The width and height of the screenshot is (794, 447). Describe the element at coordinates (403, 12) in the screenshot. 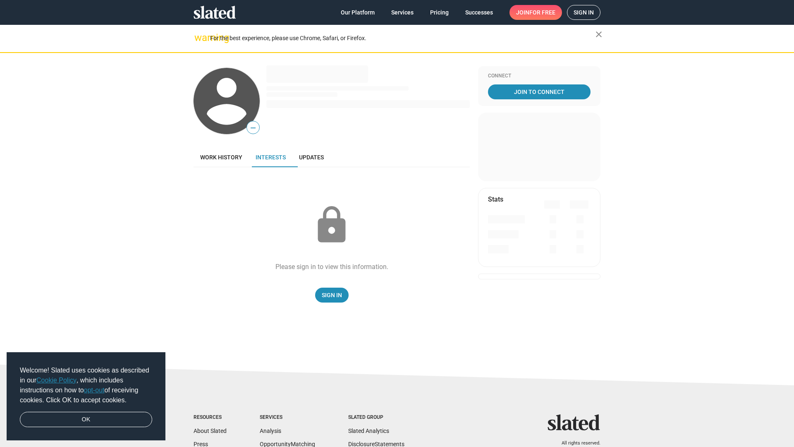

I see `a: Services` at that location.